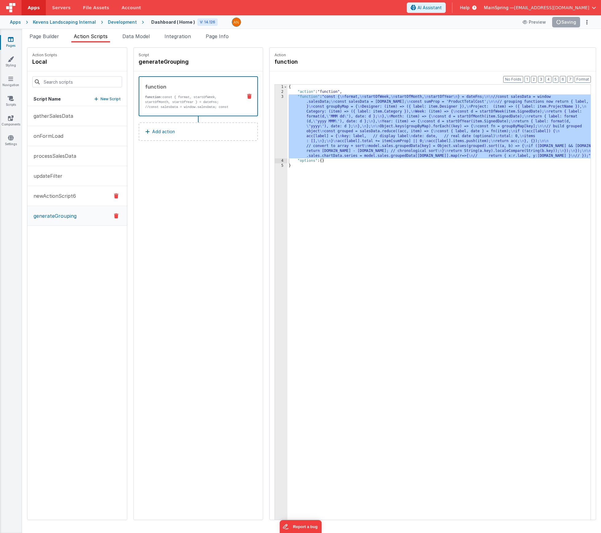 The width and height of the screenshot is (601, 533). Describe the element at coordinates (108, 99) in the screenshot. I see `button: New Script` at that location.